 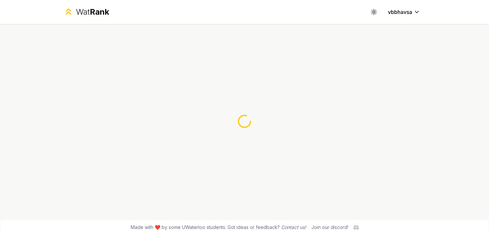 I want to click on a: WatRank, so click(x=86, y=12).